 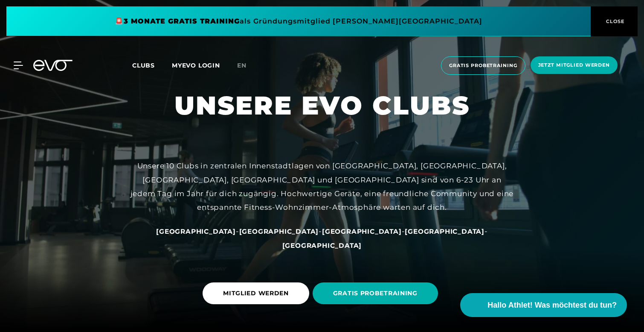 I want to click on span: GRATIS PROBETRAINING, so click(x=375, y=293).